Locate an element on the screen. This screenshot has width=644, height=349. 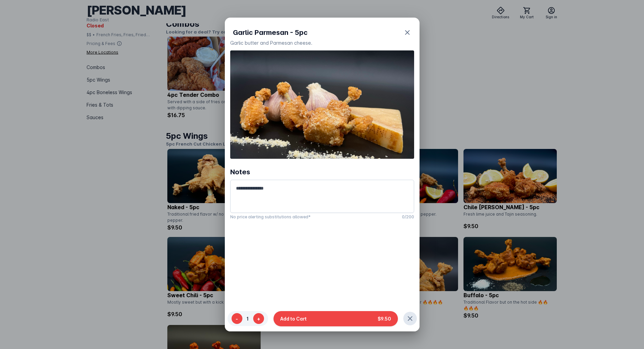
span: $9.50 is located at coordinates (385, 318).